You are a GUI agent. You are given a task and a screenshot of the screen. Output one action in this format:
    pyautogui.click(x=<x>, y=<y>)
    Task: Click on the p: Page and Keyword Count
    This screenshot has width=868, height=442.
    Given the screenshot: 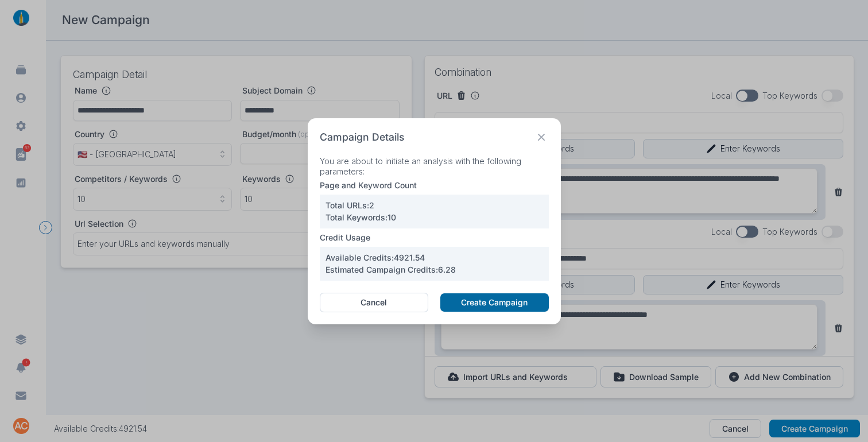 What is the action you would take?
    pyautogui.click(x=434, y=187)
    